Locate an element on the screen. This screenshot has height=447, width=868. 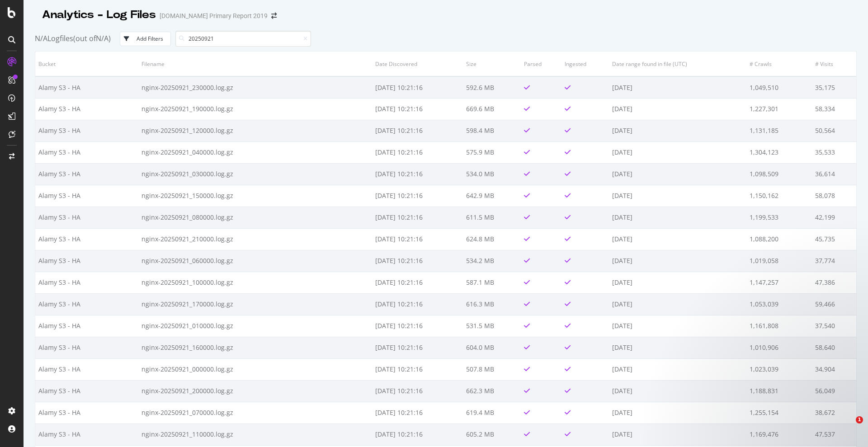
td: 575.9 MB is located at coordinates (492, 152).